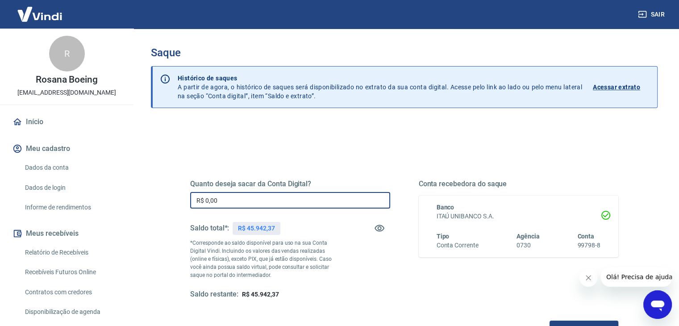  I want to click on a: Disponibilização de agenda, so click(72, 311).